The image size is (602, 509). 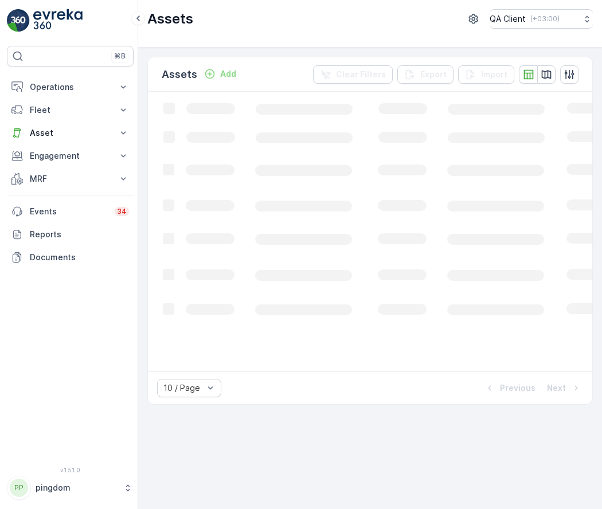 What do you see at coordinates (352, 74) in the screenshot?
I see `button: Clear Filters` at bounding box center [352, 74].